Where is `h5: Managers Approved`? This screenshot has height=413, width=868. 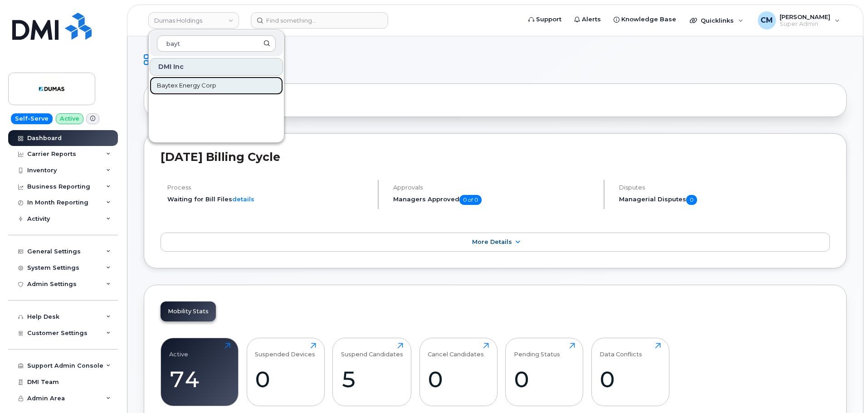 h5: Managers Approved is located at coordinates (495, 200).